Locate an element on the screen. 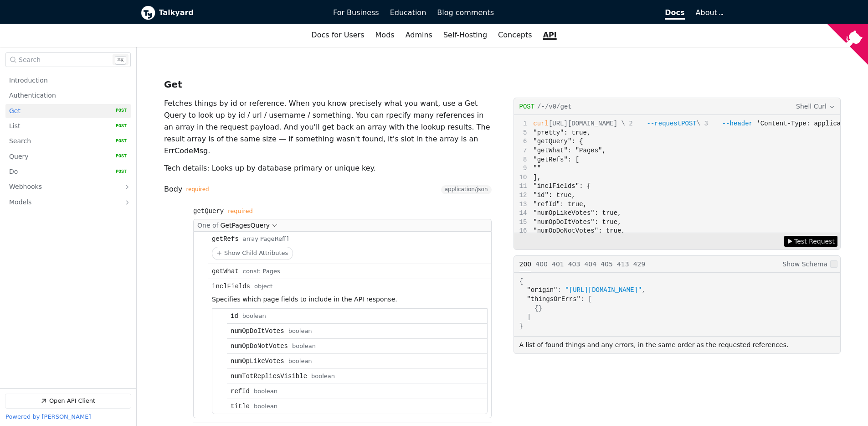 Image resolution: width=868 pixels, height=426 pixels. span: Blog comments is located at coordinates (465, 12).